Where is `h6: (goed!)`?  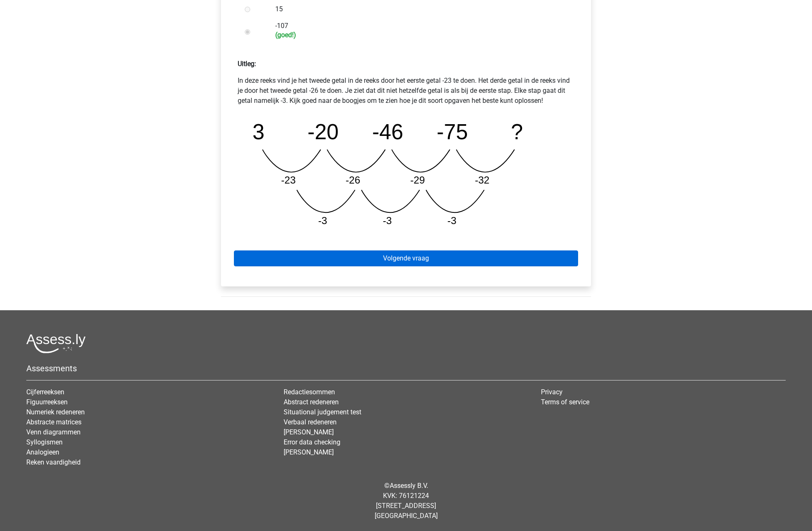
h6: (goed!) is located at coordinates (420, 34).